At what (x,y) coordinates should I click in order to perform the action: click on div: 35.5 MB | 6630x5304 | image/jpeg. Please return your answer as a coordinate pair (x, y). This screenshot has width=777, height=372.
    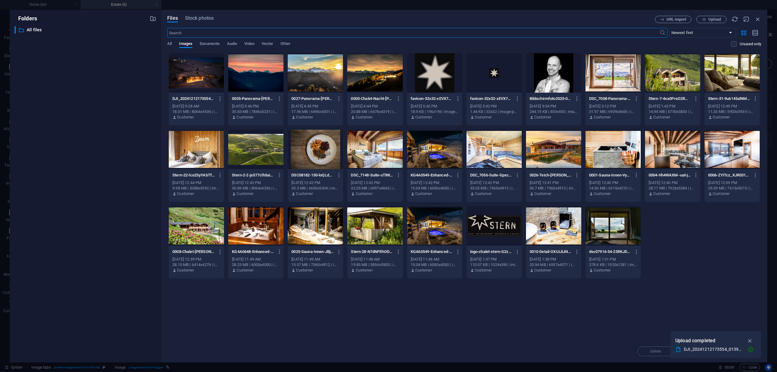
    Looking at the image, I should click on (315, 188).